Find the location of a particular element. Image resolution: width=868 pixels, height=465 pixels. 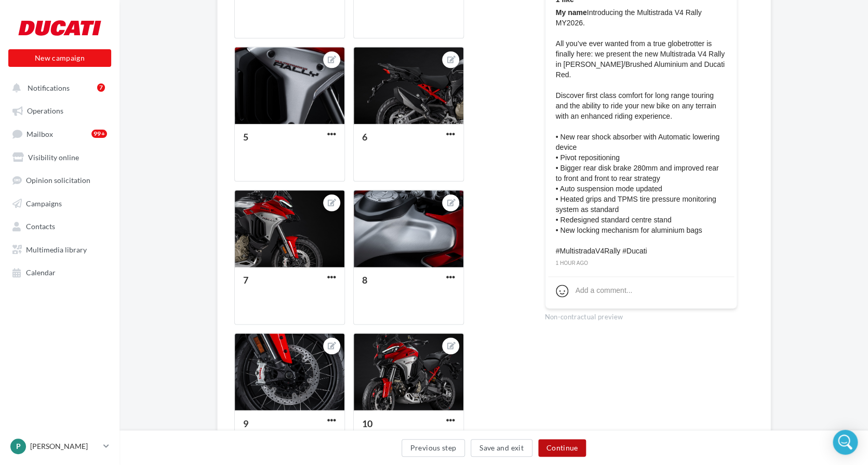

span: Operations is located at coordinates (46, 111).